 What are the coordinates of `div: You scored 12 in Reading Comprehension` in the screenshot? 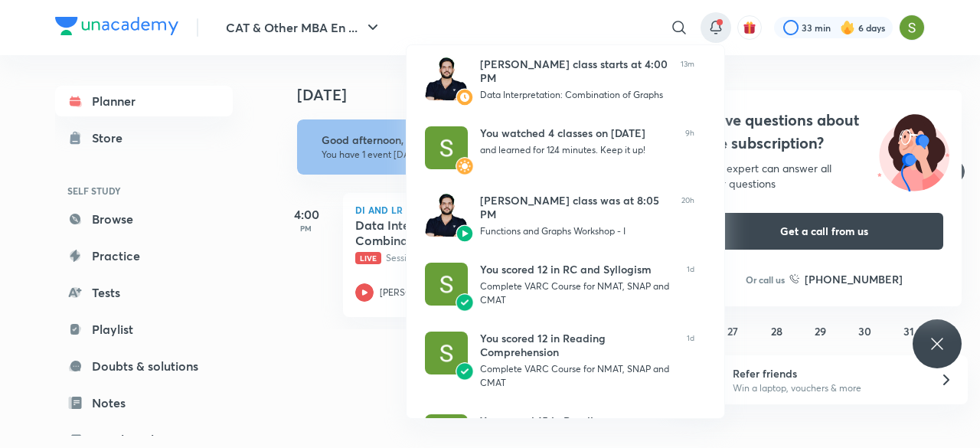 It's located at (577, 346).